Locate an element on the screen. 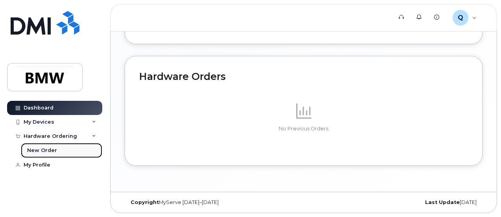  strong: Copyright is located at coordinates (145, 202).